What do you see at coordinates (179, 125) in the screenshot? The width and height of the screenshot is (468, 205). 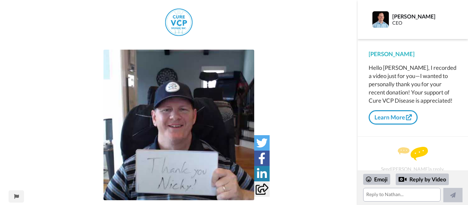 I see `img: f5da67ec-3d7f-4faf-bf8d-8d1a3b373afa-thumb.jpg` at bounding box center [179, 125].